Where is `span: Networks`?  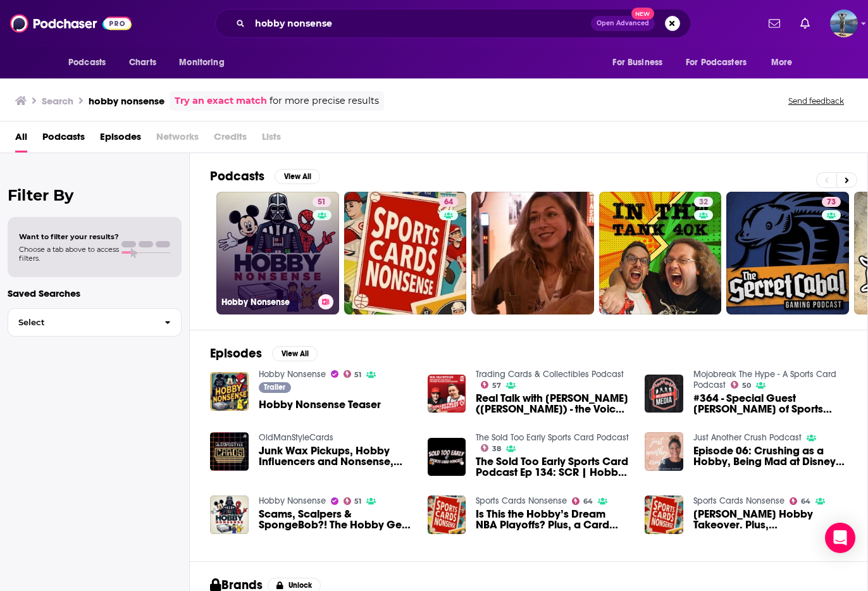
span: Networks is located at coordinates (177, 139).